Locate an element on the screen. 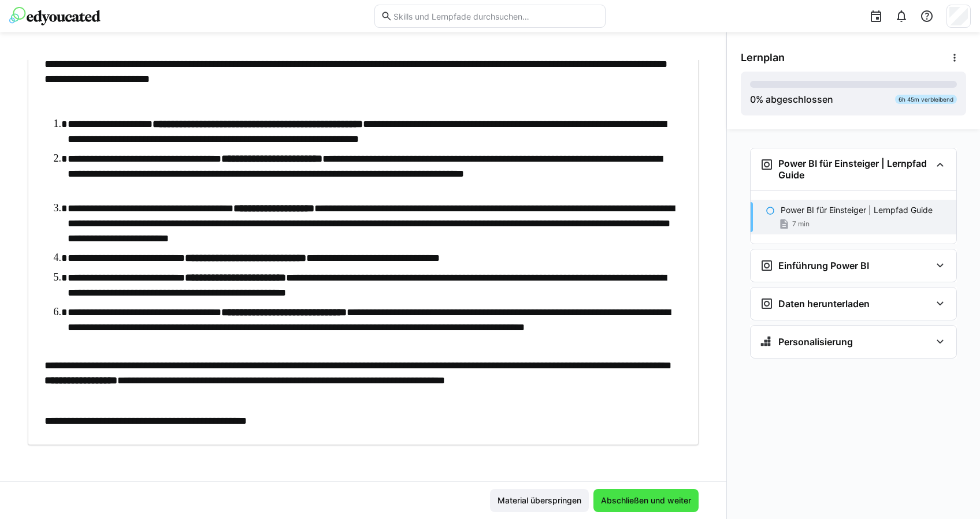 Image resolution: width=980 pixels, height=519 pixels. h3: Daten herunterladen is located at coordinates (824, 303).